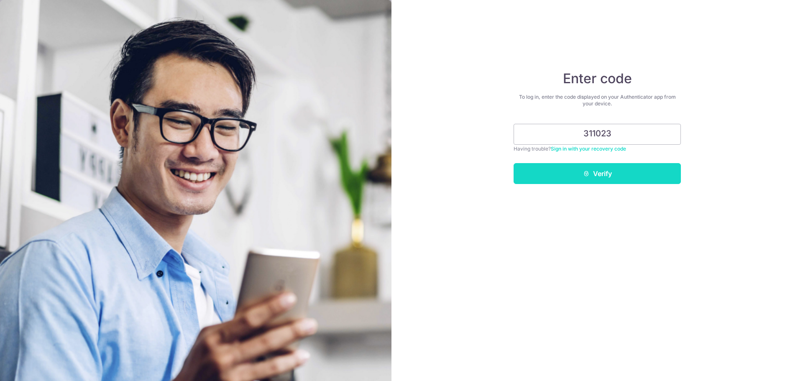 This screenshot has width=803, height=381. Describe the element at coordinates (597, 134) in the screenshot. I see `input: Enter 6 digit code` at that location.